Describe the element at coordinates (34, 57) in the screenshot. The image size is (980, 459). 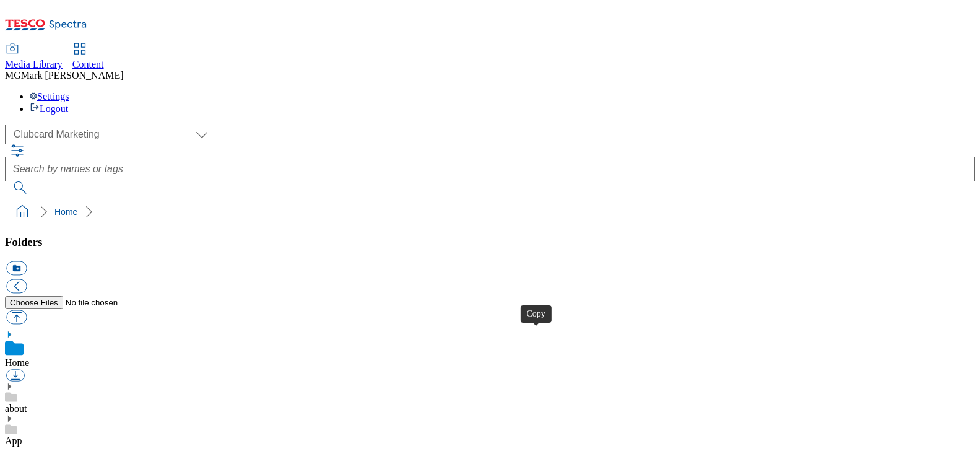
I see `a: Media Library` at that location.